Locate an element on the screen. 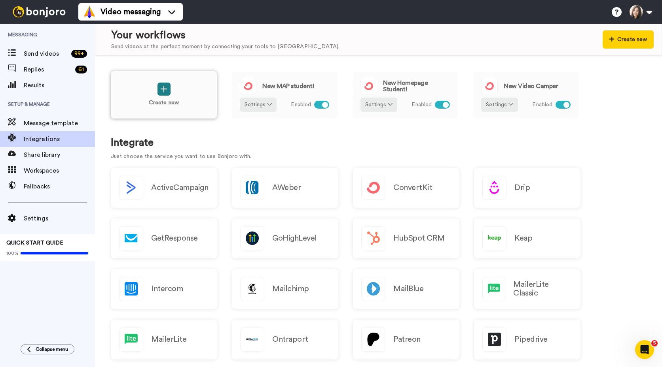  span: Integrations is located at coordinates (59, 139).